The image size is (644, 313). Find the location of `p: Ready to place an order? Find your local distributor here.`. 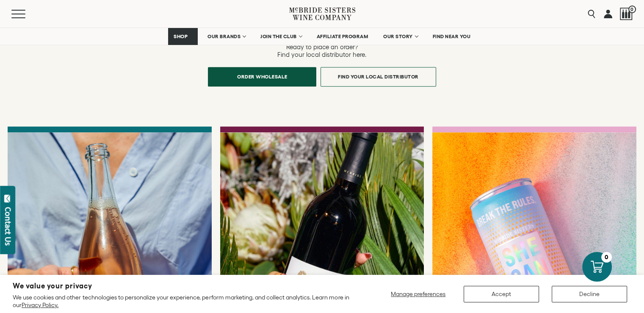

p: Ready to place an order? Find your local distributor here. is located at coordinates (322, 51).